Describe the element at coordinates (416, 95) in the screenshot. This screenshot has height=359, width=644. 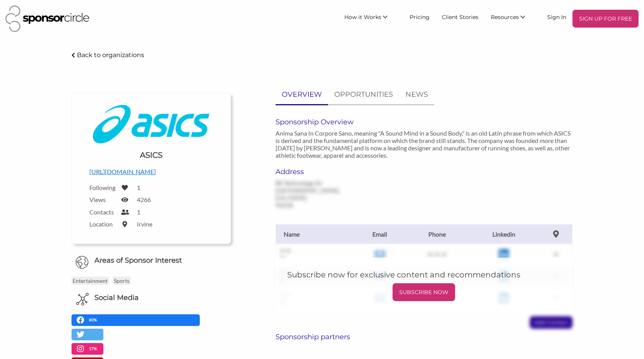
I see `p: NEWS` at that location.